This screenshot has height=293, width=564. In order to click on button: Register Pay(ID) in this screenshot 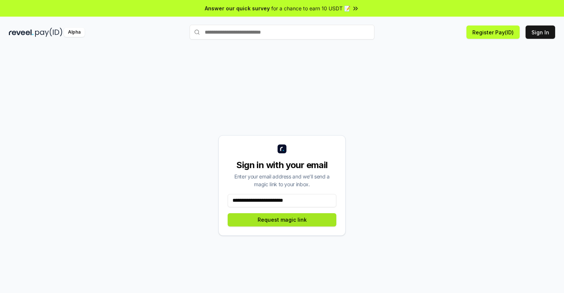, I will do `click(493, 32)`.